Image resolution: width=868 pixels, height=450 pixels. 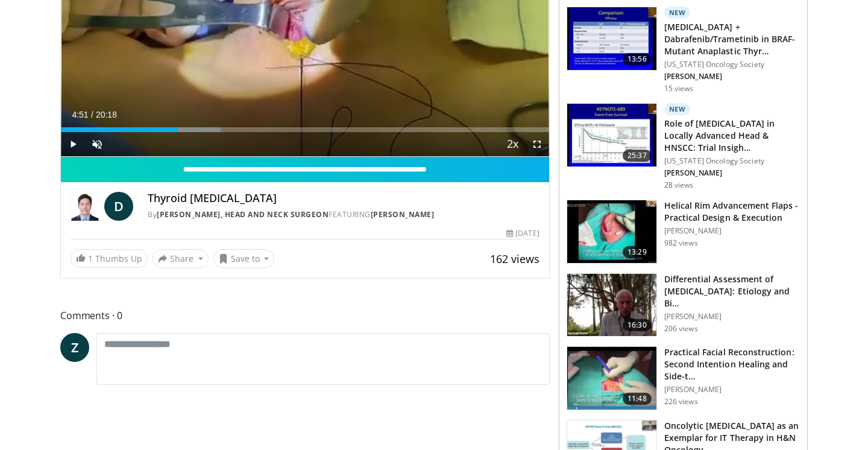 What do you see at coordinates (682, 329) in the screenshot?
I see `p: 206 views` at bounding box center [682, 329].